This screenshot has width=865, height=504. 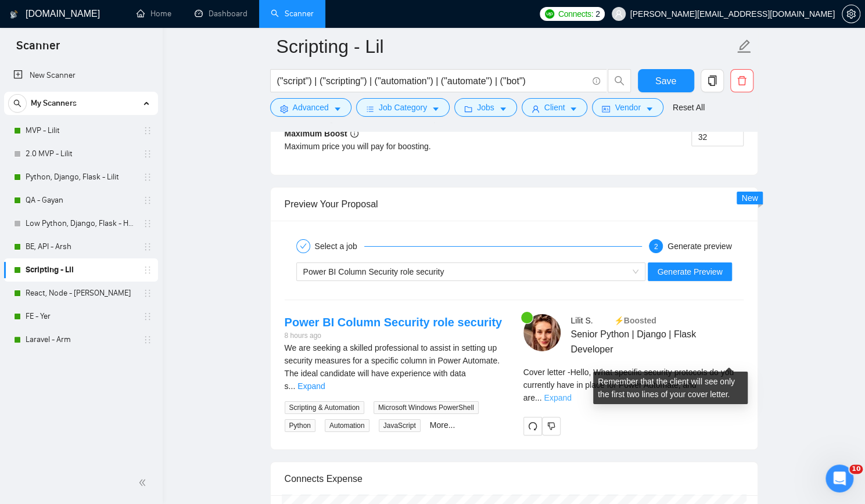 I want to click on span: dislike, so click(x=551, y=426).